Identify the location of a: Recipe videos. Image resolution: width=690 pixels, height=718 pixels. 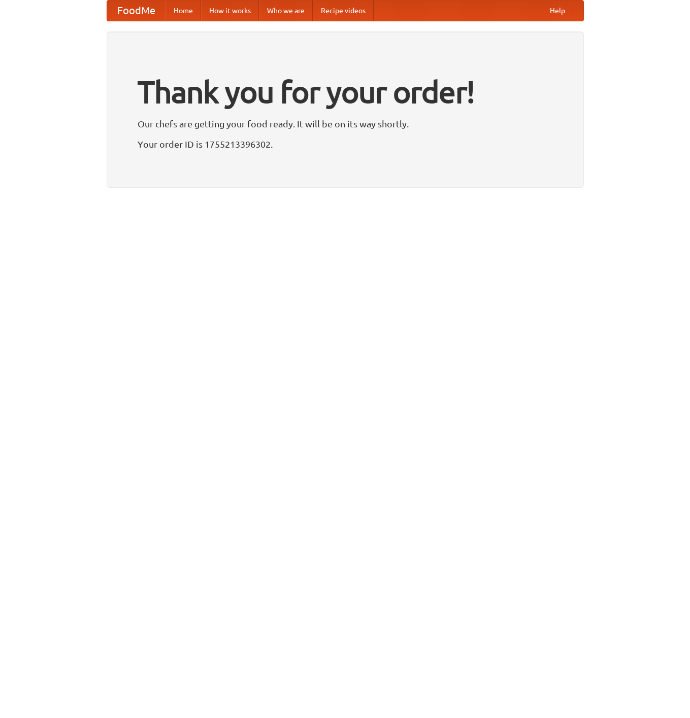
(343, 11).